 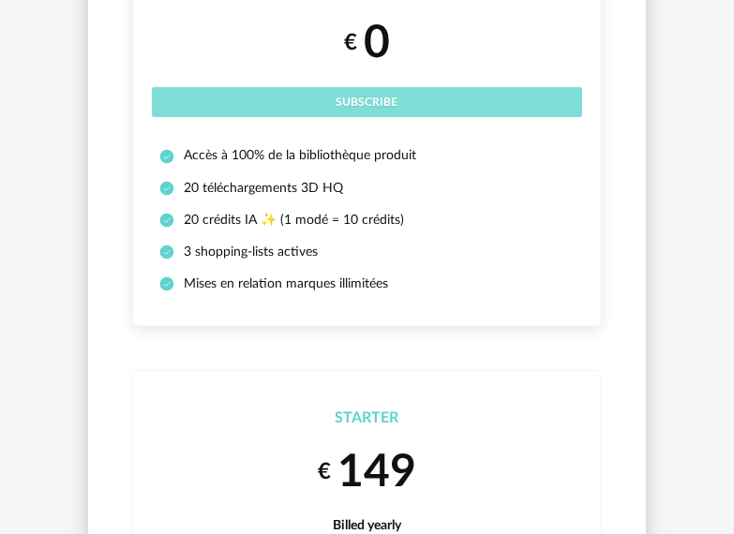 I want to click on li: 20 téléchargements 3D HQ, so click(x=366, y=188).